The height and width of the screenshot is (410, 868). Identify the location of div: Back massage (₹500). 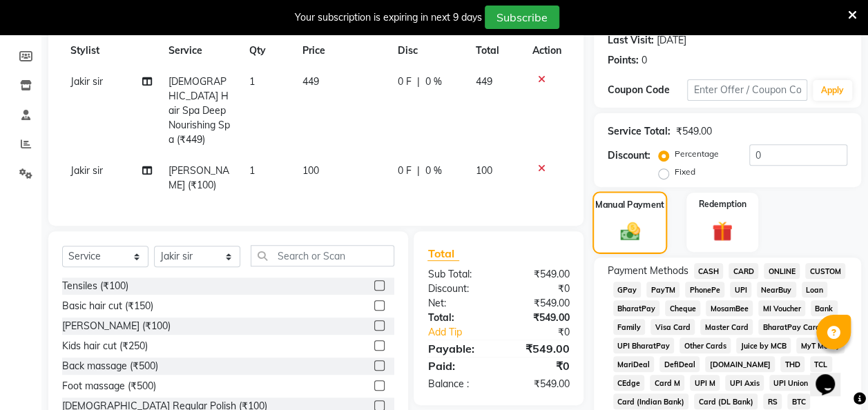
(110, 366).